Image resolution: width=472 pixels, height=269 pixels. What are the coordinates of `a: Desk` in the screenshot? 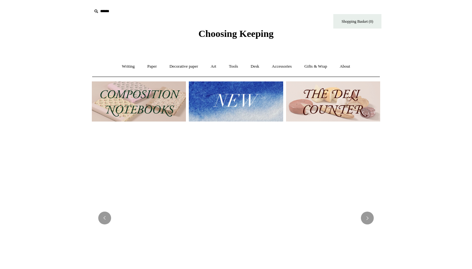 It's located at (255, 66).